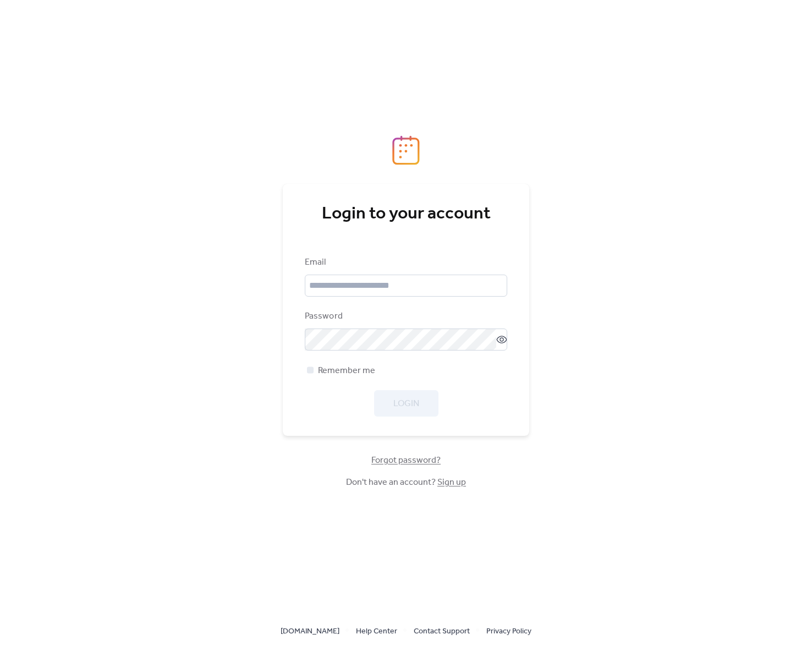  I want to click on a: Contact Support, so click(441, 631).